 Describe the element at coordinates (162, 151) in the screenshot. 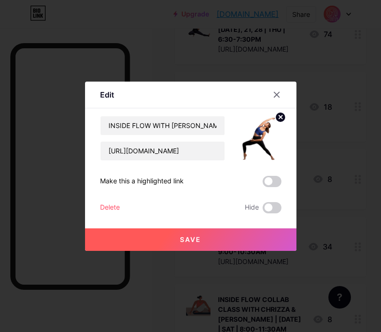

I see `input: URL` at that location.